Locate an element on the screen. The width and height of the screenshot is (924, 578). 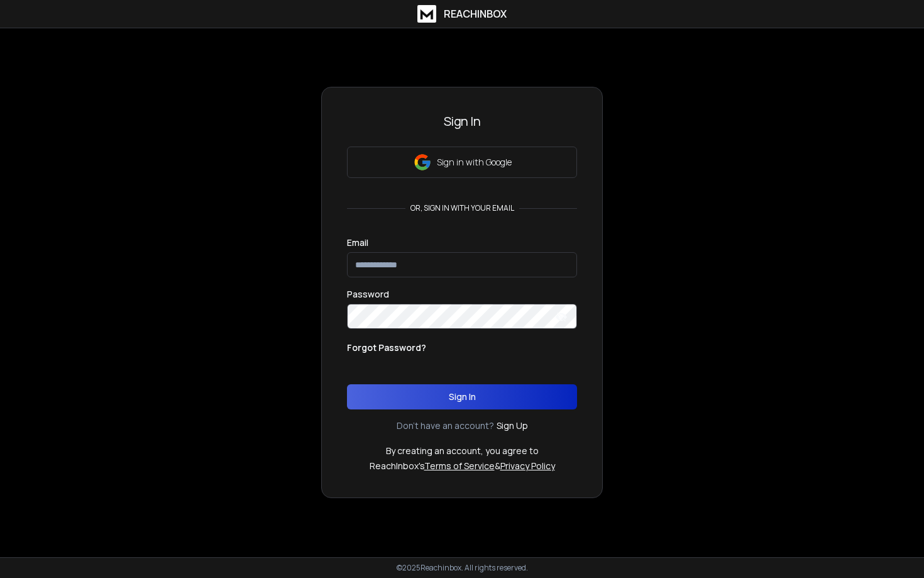
button: Sign In is located at coordinates (462, 397).